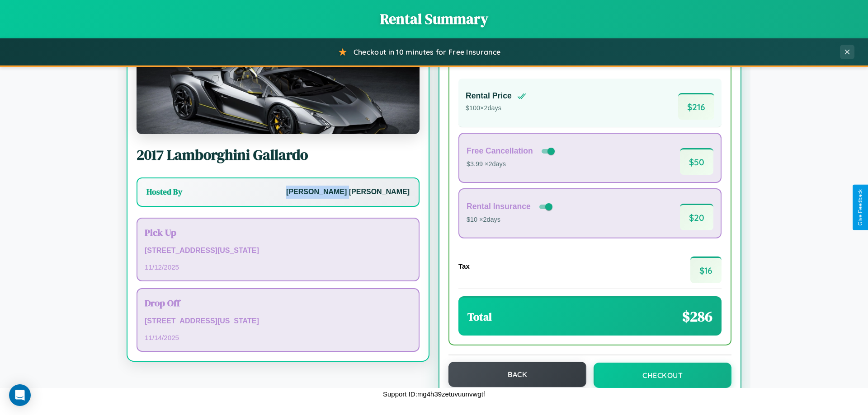 This screenshot has width=868, height=415. I want to click on h3: Hosted By, so click(164, 192).